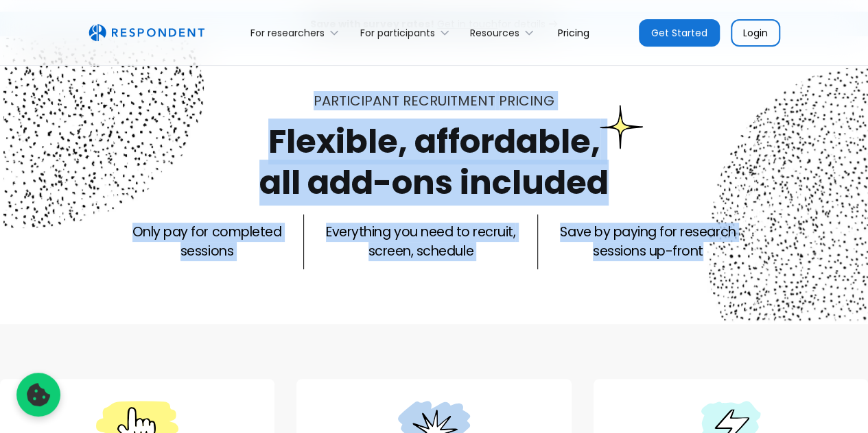  What do you see at coordinates (433, 162) in the screenshot?
I see `h1: Flexible, affordable, all add-ons included` at bounding box center [433, 162].